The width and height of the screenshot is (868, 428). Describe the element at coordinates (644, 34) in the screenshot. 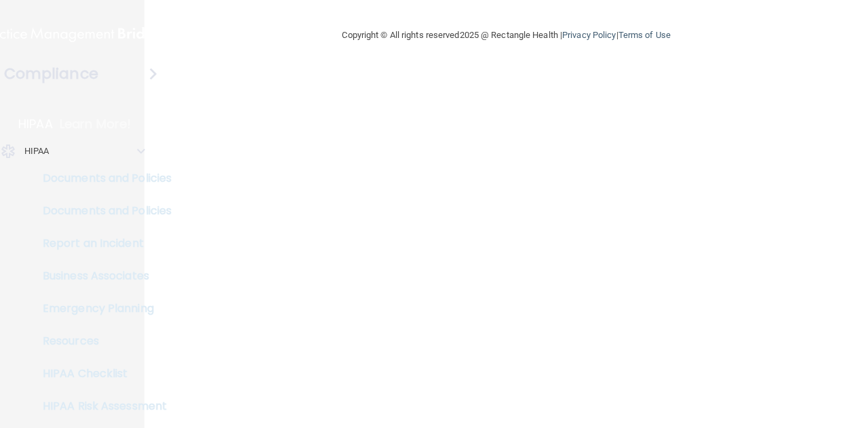

I see `a: Terms of Use` at that location.